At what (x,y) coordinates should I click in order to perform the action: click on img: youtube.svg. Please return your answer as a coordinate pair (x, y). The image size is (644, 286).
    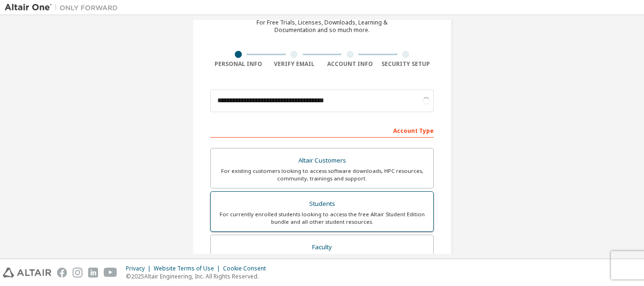
    Looking at the image, I should click on (110, 272).